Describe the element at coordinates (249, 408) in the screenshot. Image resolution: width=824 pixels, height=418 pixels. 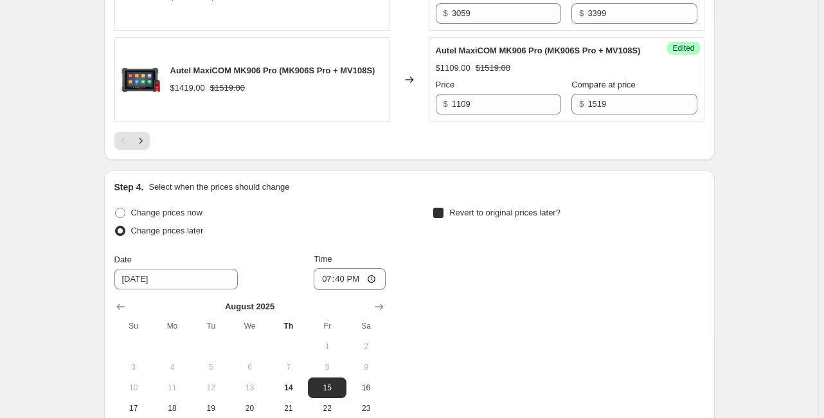
I see `span: 20` at that location.